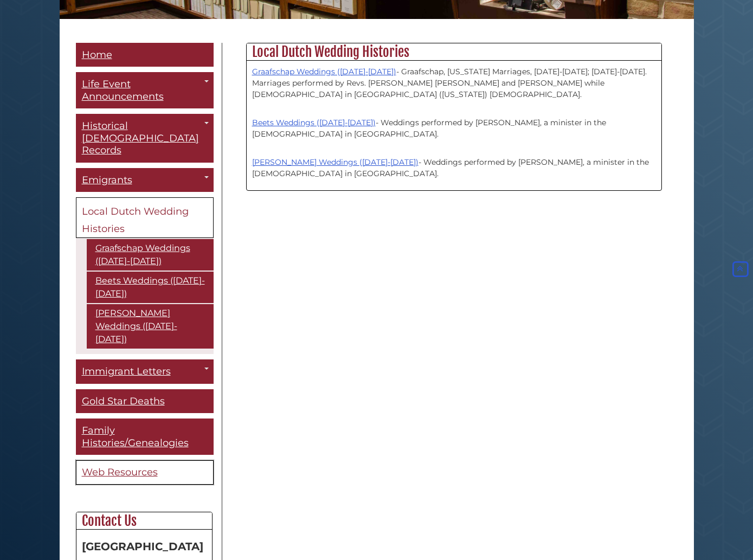 This screenshot has height=560, width=753. What do you see at coordinates (144, 180) in the screenshot?
I see `a: Emigrants` at bounding box center [144, 180].